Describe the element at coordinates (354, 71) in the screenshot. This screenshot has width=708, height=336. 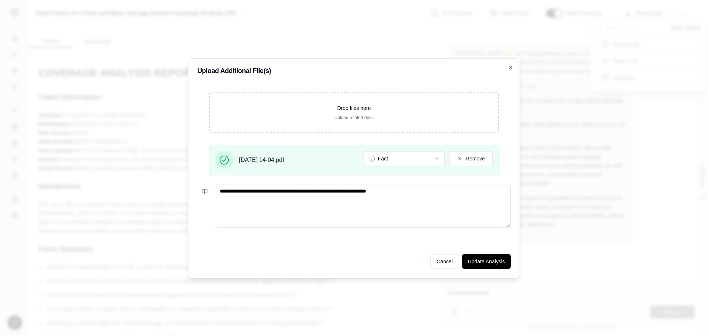
I see `h2: Upload Additional File(s)` at that location.